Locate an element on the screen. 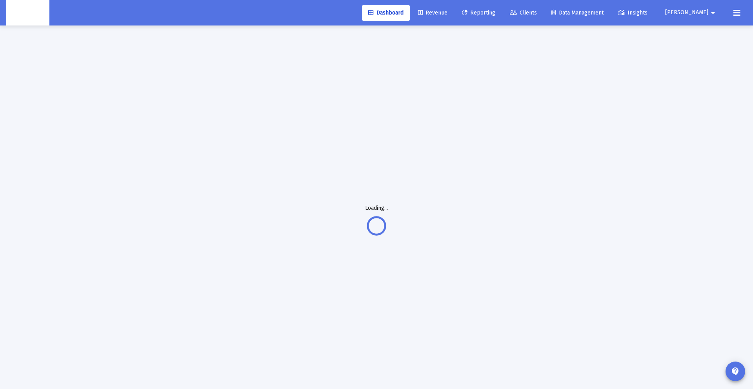 This screenshot has width=753, height=389. span: Clients is located at coordinates (523, 13).